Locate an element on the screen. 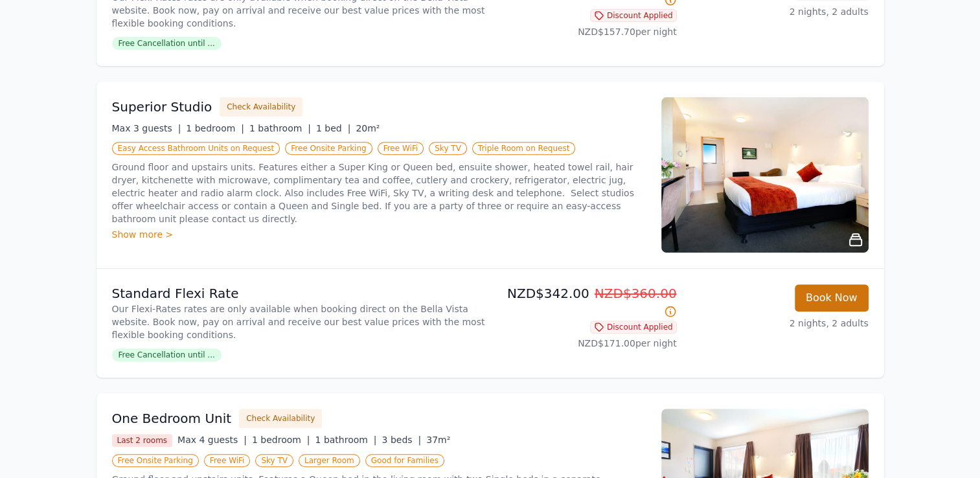 The image size is (980, 478). p: NZD$157.70 per night is located at coordinates (586, 31).